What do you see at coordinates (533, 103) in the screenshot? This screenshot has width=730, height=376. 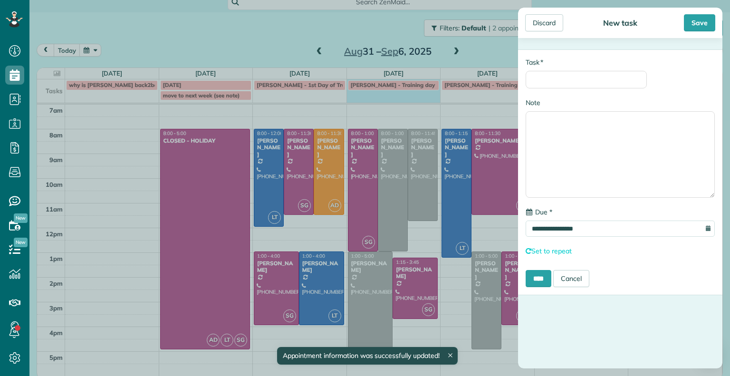 I see `label: Note` at bounding box center [533, 103].